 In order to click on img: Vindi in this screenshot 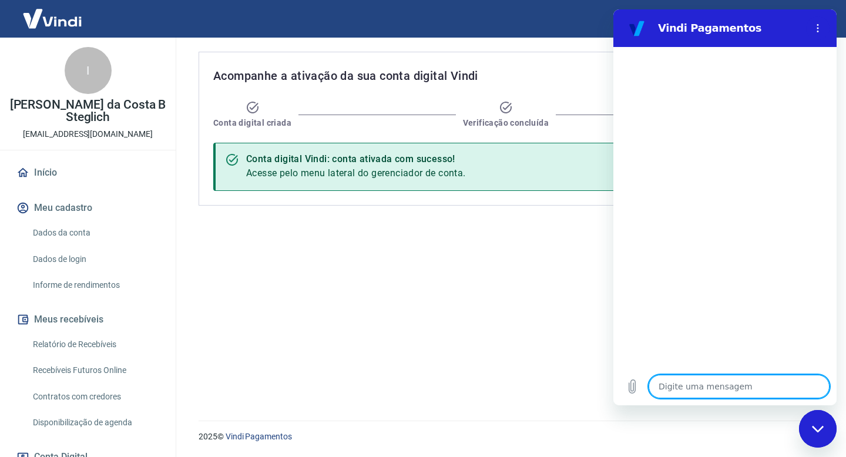, I will do `click(52, 18)`.